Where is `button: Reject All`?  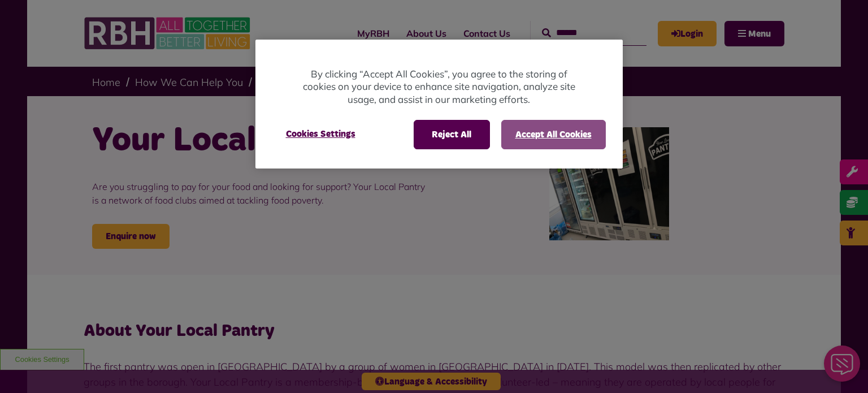
button: Reject All is located at coordinates (452, 135).